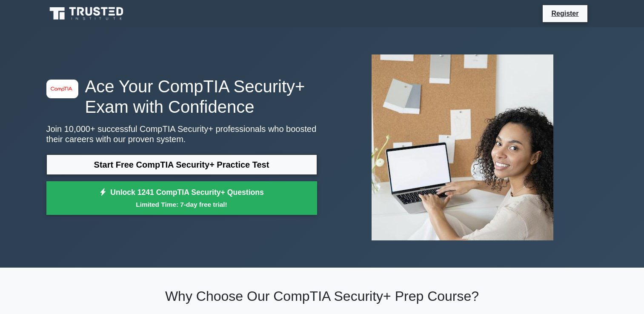  What do you see at coordinates (322, 296) in the screenshot?
I see `h2: Why Choose Our CompTIA Security+ Prep Course?` at bounding box center [322, 296].